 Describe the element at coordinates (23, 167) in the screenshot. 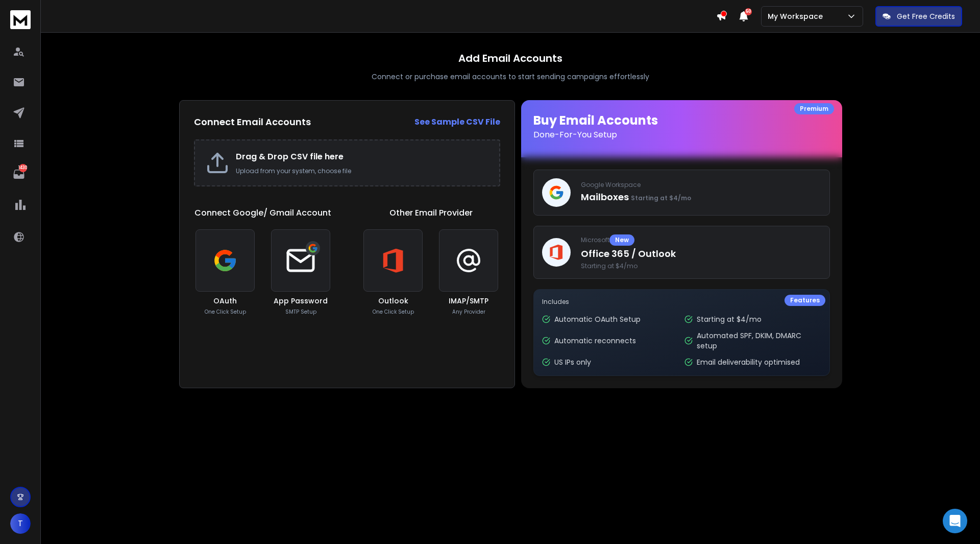

I see `p: 1430` at that location.